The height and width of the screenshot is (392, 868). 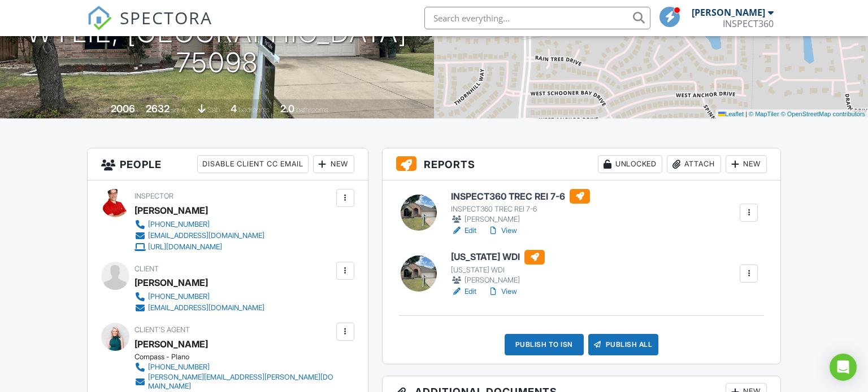 What do you see at coordinates (623, 345) in the screenshot?
I see `div: Publish All` at bounding box center [623, 345].